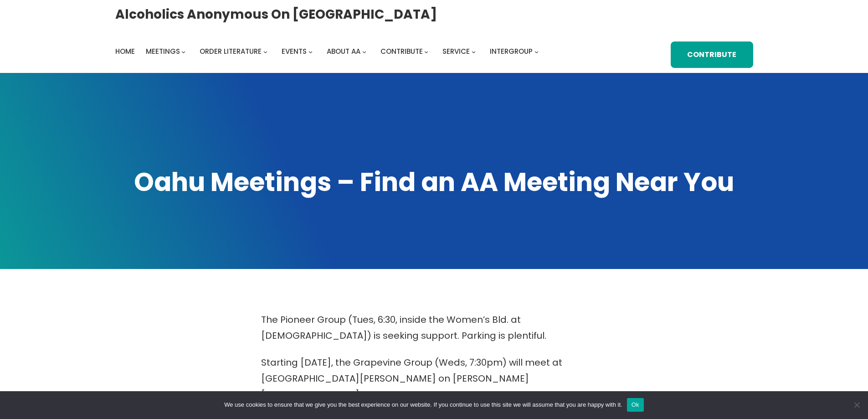  Describe the element at coordinates (423, 404) in the screenshot. I see `span: We use cookies to ensure that we give you the best experience on our website. If you continue to ...` at that location.